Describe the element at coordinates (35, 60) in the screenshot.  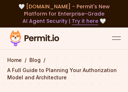
I see `a: Blog` at that location.